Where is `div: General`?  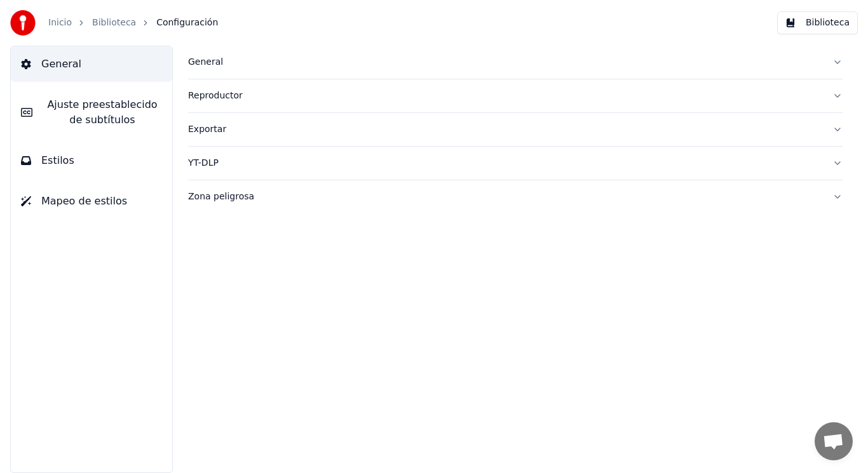 div: General is located at coordinates (505, 62).